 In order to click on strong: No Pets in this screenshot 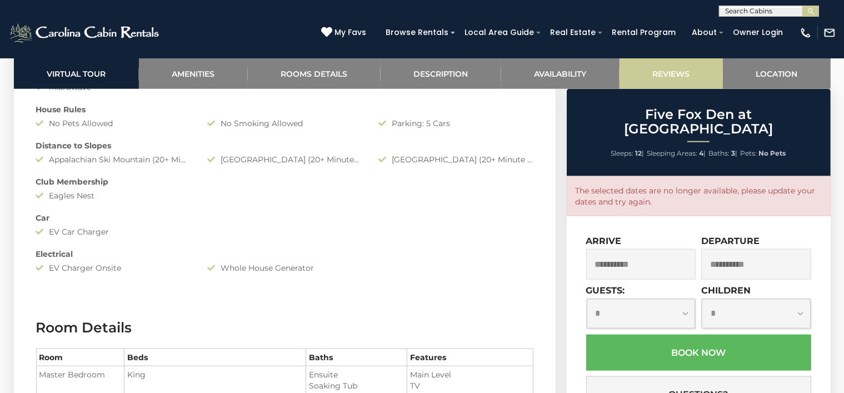, I will do `click(772, 153)`.